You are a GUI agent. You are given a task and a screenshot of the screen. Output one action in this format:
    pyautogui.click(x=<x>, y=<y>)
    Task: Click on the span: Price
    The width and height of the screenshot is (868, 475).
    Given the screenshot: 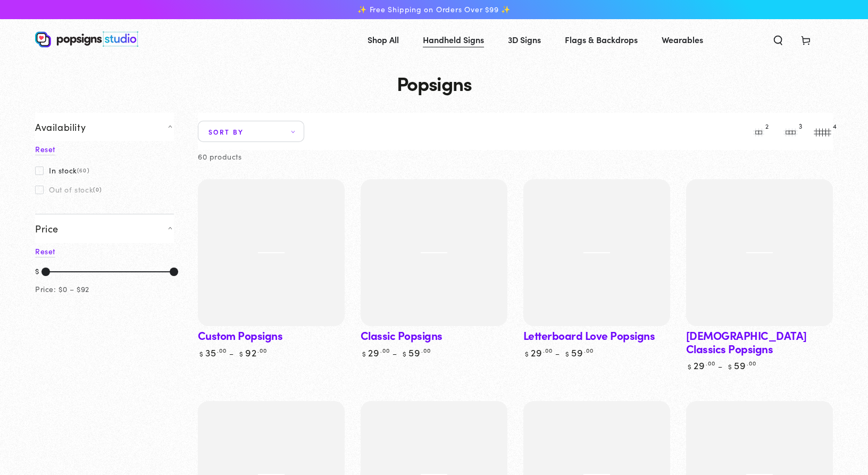 What is the action you would take?
    pyautogui.click(x=47, y=229)
    